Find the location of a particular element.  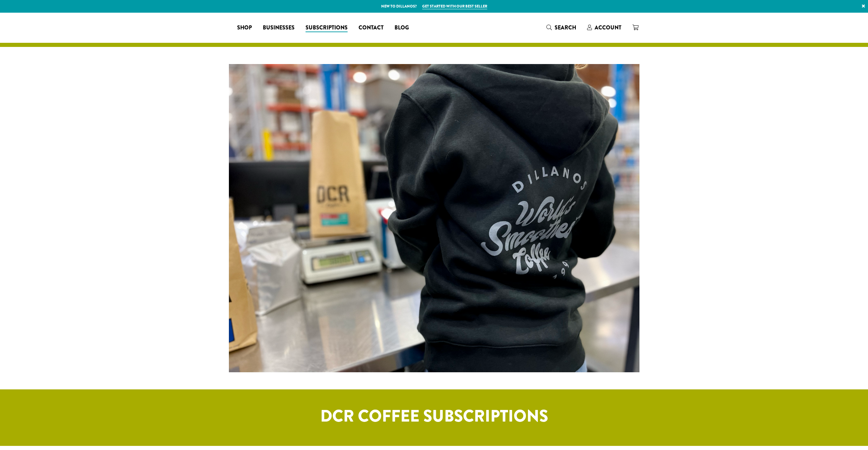

a: Search is located at coordinates (561, 27).